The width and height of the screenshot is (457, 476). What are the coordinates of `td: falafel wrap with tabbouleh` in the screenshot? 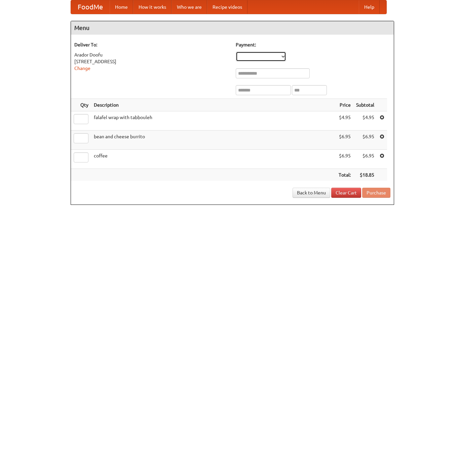 It's located at (214, 121).